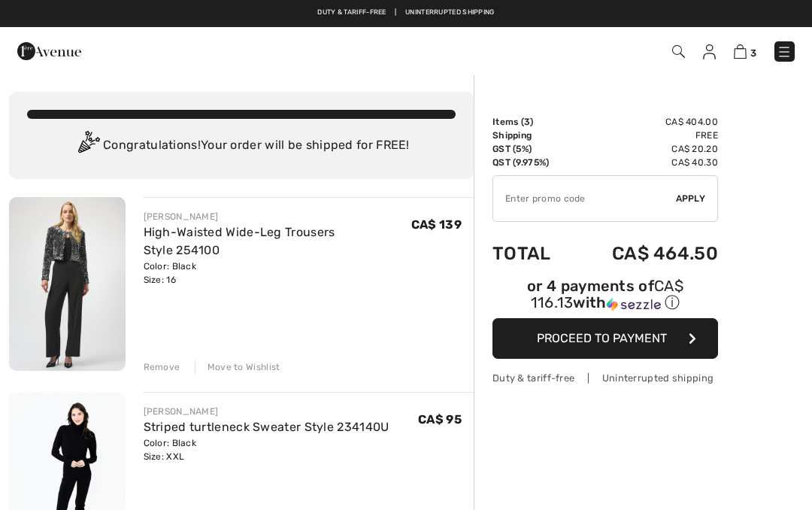 This screenshot has height=510, width=812. What do you see at coordinates (584, 199) in the screenshot?
I see `input: Promo code` at bounding box center [584, 199].